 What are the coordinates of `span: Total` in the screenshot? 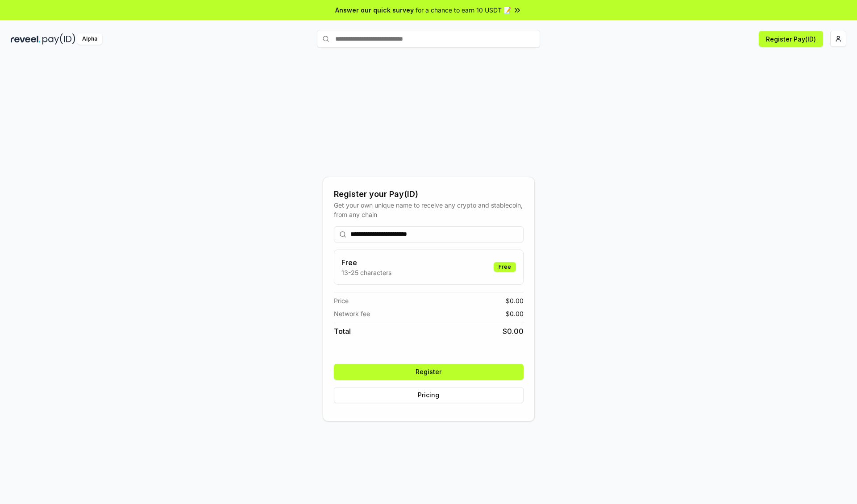 It's located at (343, 331).